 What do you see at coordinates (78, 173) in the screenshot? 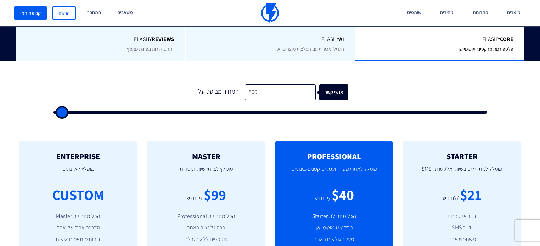
I see `p: מומלץ לארגונים` at bounding box center [78, 173].